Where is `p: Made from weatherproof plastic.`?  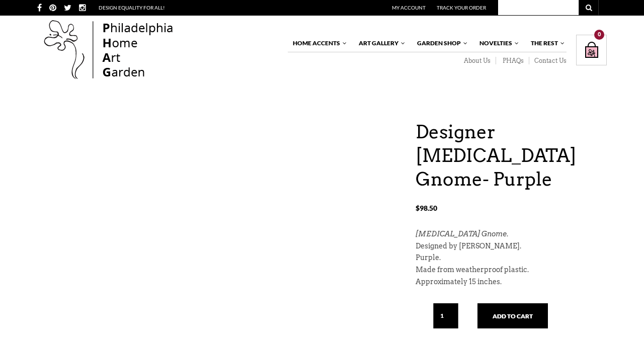 p: Made from weatherproof plastic. is located at coordinates (511, 270).